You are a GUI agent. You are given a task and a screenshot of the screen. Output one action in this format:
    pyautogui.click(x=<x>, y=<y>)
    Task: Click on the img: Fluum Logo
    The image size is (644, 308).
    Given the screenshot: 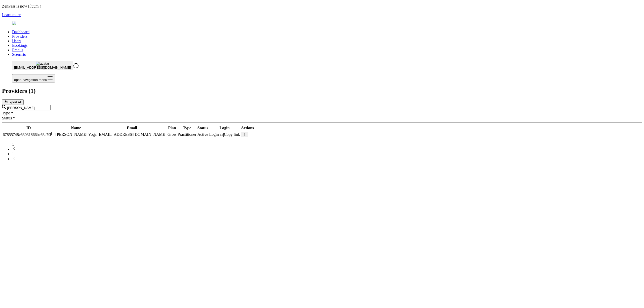 What is the action you would take?
    pyautogui.click(x=24, y=23)
    